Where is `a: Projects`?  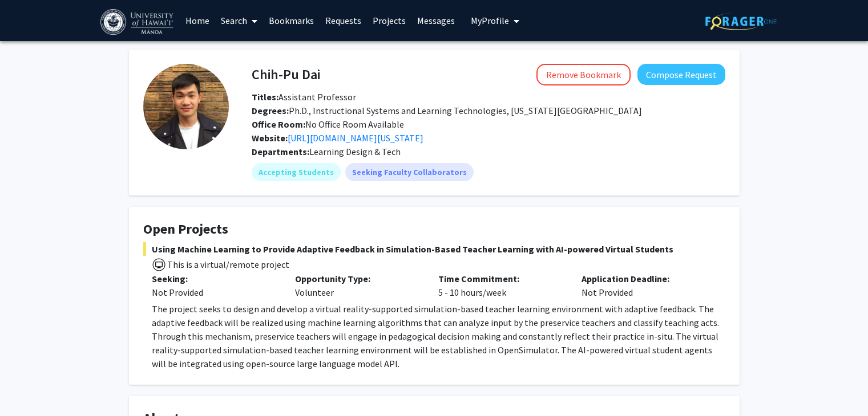
a: Projects is located at coordinates (389, 20).